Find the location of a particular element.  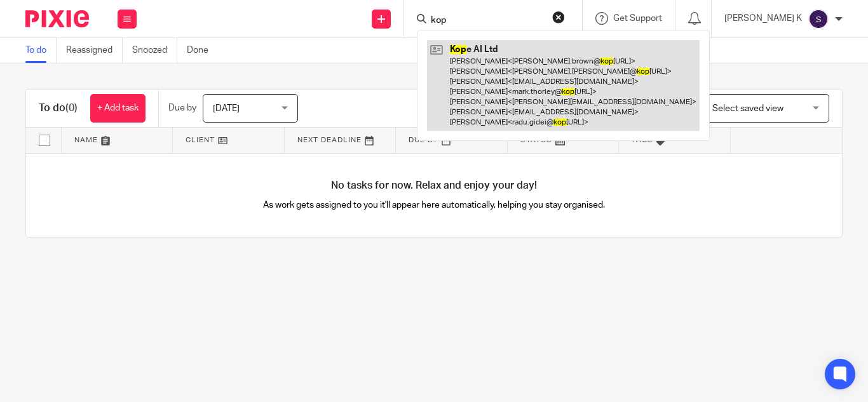

span: Select saved view is located at coordinates (748, 109).